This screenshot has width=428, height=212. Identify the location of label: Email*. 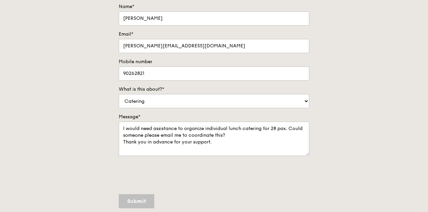
(214, 34).